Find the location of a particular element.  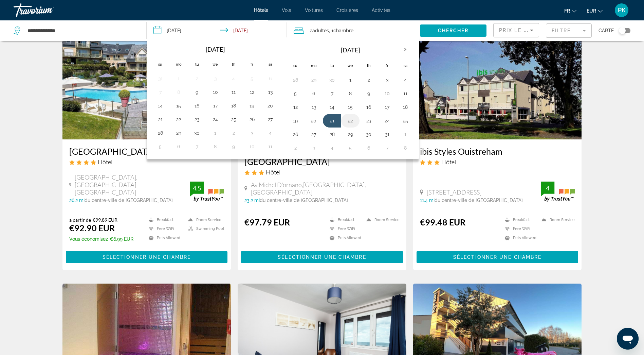

span: Voitures is located at coordinates (314, 10).